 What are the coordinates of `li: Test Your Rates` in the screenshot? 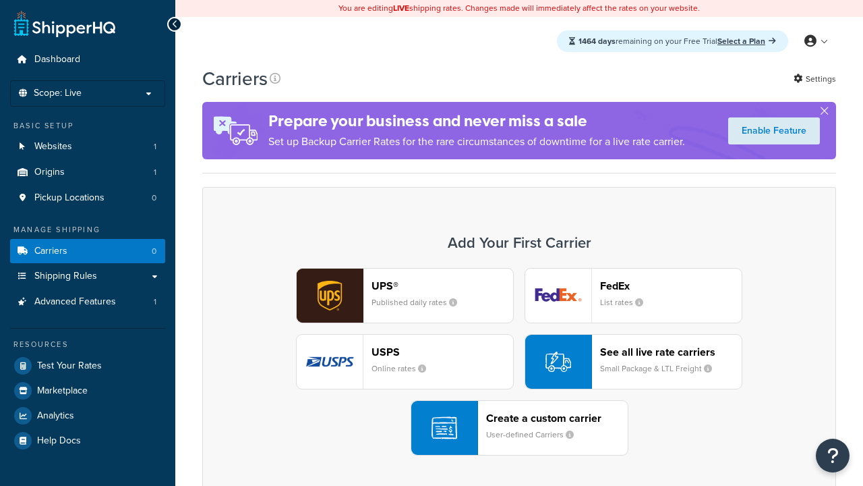 It's located at (88, 366).